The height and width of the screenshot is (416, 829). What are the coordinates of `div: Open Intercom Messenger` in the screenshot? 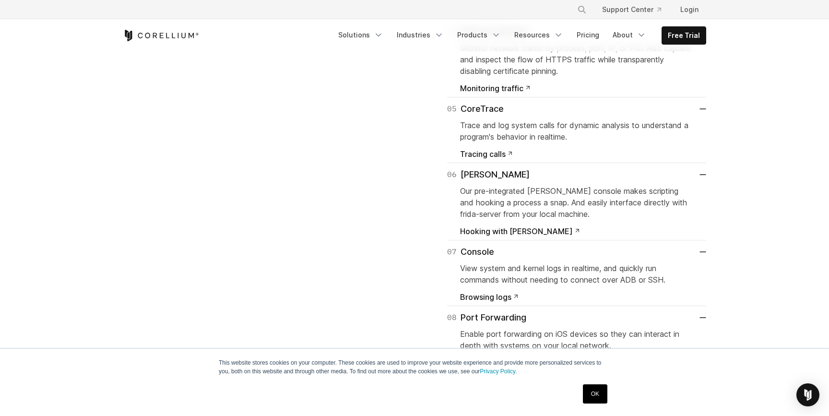 It's located at (808, 395).